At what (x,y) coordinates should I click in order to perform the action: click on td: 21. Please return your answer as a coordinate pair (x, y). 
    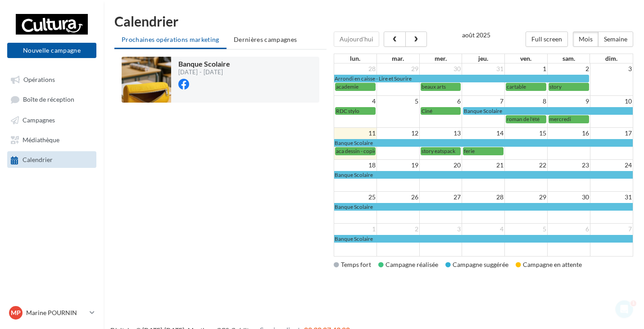
    Looking at the image, I should click on (483, 165).